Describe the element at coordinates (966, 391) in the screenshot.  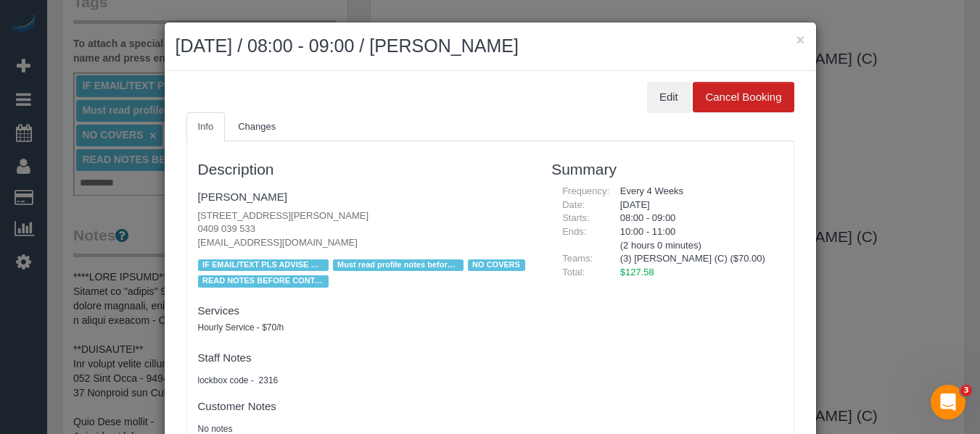
I see `span: 3` at that location.